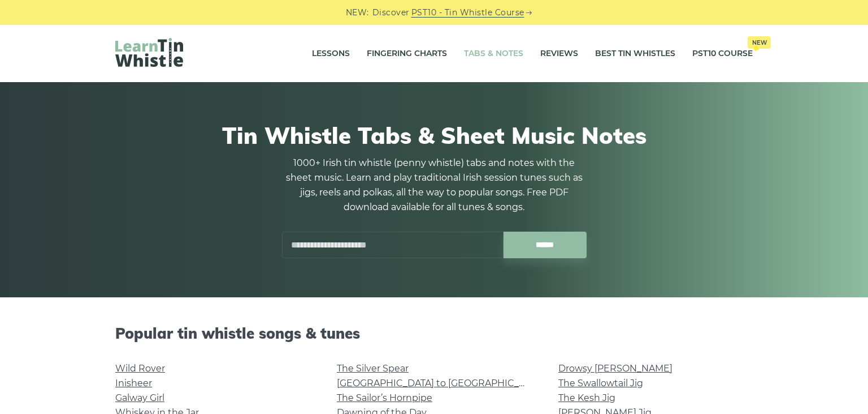  What do you see at coordinates (373, 368) in the screenshot?
I see `a: The Silver Spear` at bounding box center [373, 368].